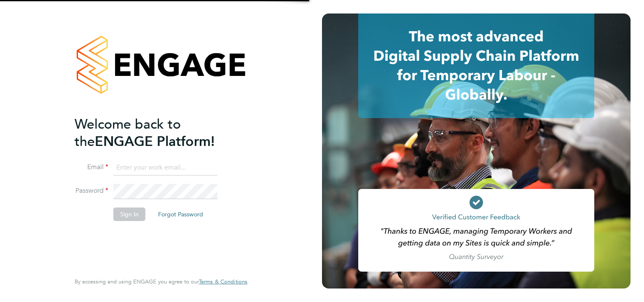 The height and width of the screenshot is (302, 644). What do you see at coordinates (180, 214) in the screenshot?
I see `button: Forgot Password` at bounding box center [180, 214].